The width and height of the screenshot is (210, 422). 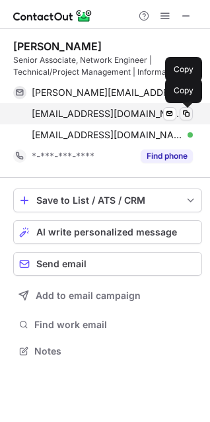 What do you see at coordinates (108, 264) in the screenshot?
I see `button: Send email` at bounding box center [108, 264].